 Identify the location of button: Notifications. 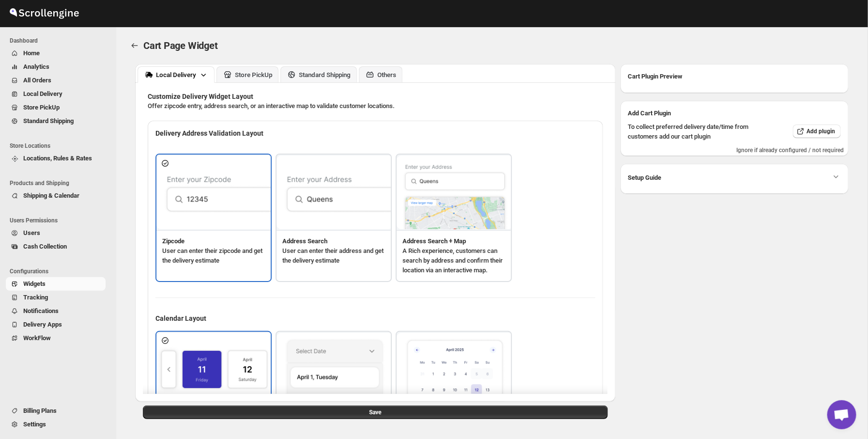
(56, 310).